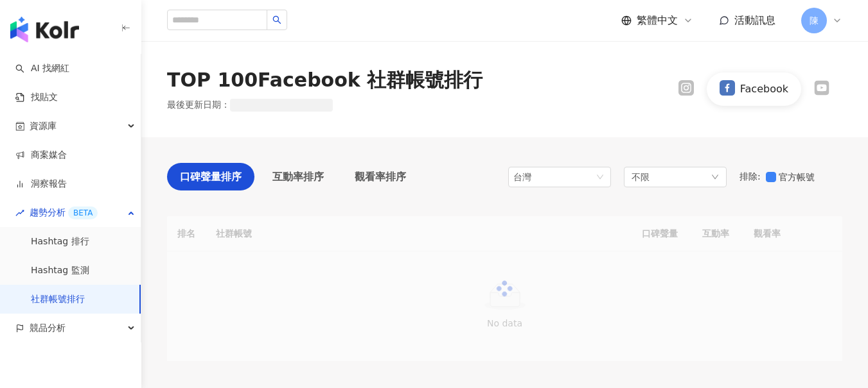  I want to click on span: 繁體中文, so click(657, 21).